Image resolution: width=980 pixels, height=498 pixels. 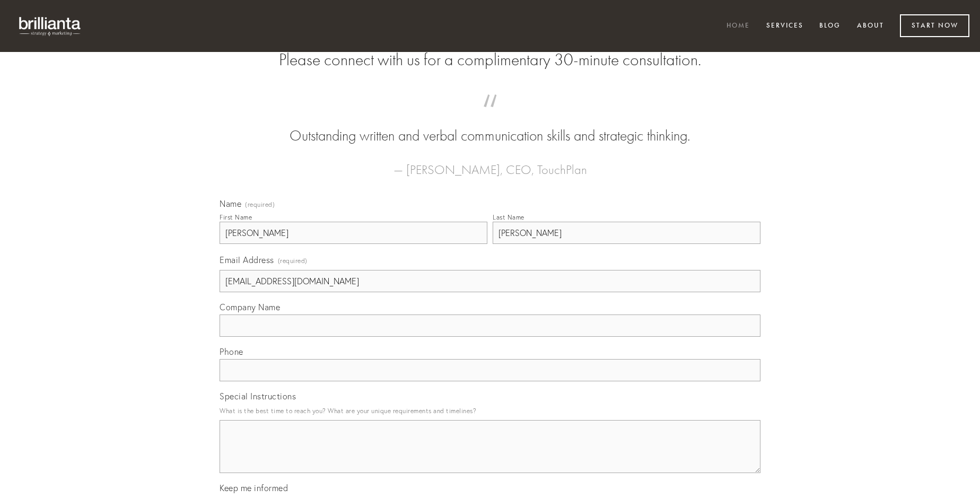 What do you see at coordinates (247, 260) in the screenshot?
I see `span: Email Address` at bounding box center [247, 260].